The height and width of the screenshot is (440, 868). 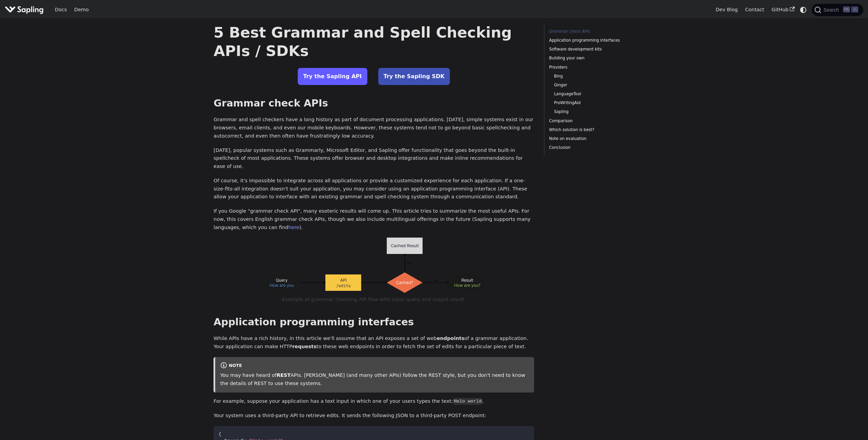 What do you see at coordinates (597, 85) in the screenshot?
I see `a: Ginger` at bounding box center [597, 85].